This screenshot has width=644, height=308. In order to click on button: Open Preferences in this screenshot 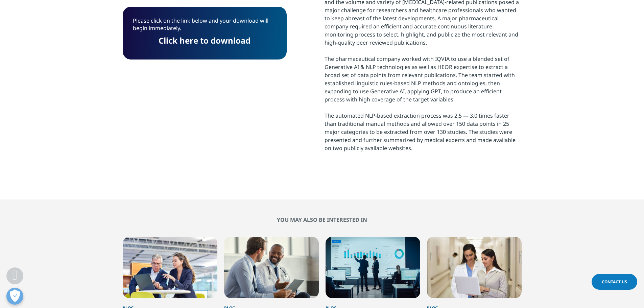, I will do `click(15, 296)`.